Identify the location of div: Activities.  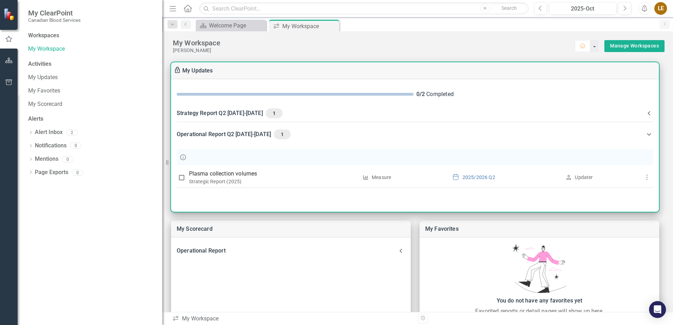
(92, 64).